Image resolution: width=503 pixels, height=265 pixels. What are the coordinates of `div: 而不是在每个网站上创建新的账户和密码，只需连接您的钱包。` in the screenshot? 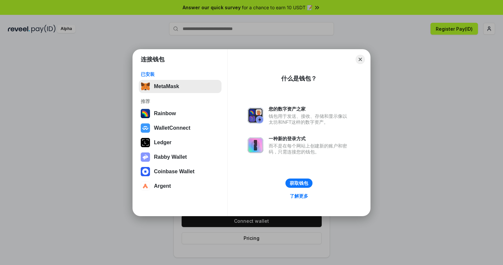 It's located at (310, 149).